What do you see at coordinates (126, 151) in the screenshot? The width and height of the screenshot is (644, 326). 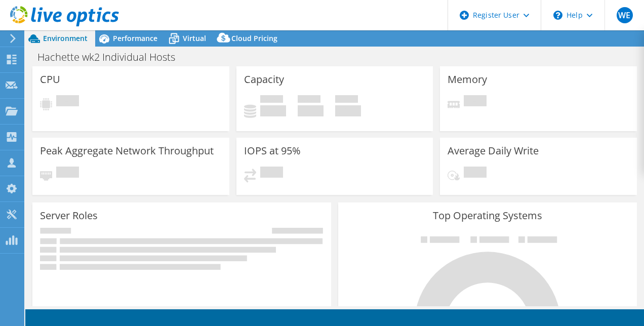 I see `h3: Peak Aggregate Network Throughput` at bounding box center [126, 151].